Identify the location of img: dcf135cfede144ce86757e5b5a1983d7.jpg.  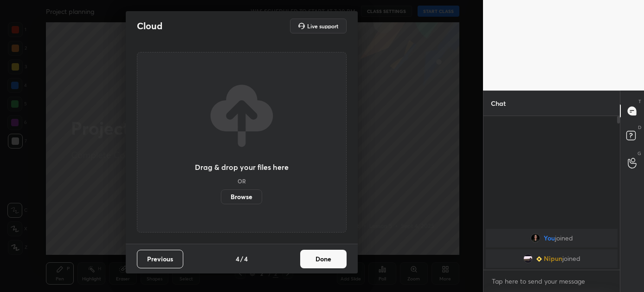
(528, 259).